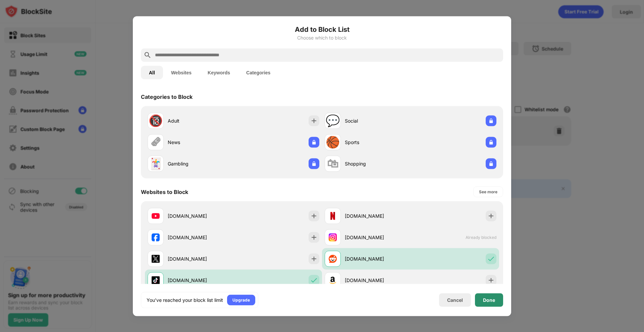 This screenshot has height=332, width=644. I want to click on div: Categories to Block, so click(167, 96).